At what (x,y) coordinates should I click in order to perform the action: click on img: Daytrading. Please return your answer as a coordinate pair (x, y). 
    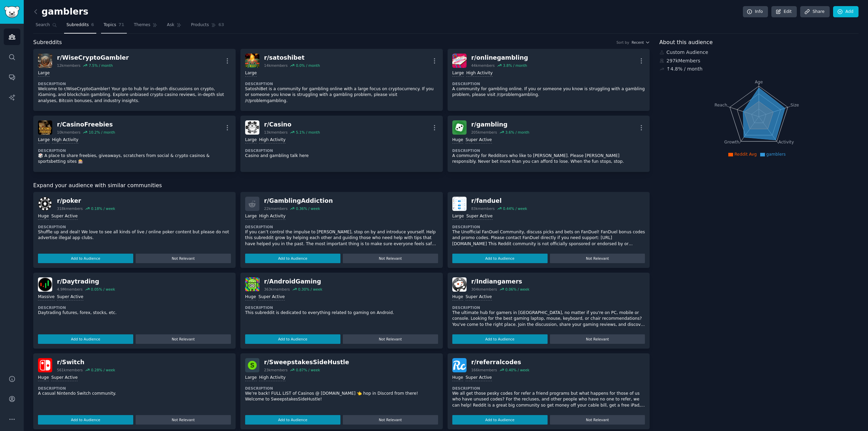
    Looking at the image, I should click on (45, 284).